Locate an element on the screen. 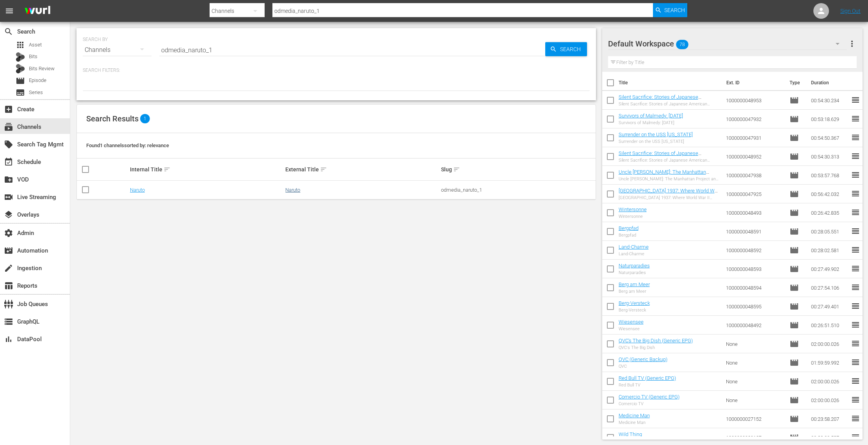 The height and width of the screenshot is (445, 868). div: Bits is located at coordinates (20, 57).